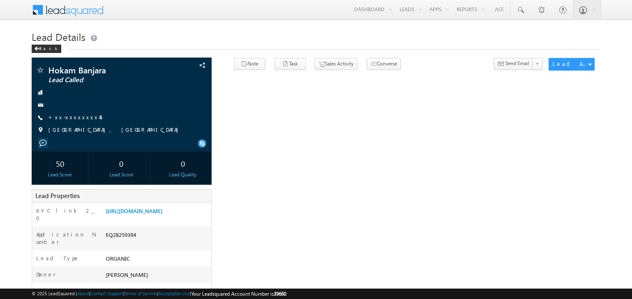 Image resolution: width=632 pixels, height=299 pixels. Describe the element at coordinates (107, 293) in the screenshot. I see `a: Contact Support` at that location.